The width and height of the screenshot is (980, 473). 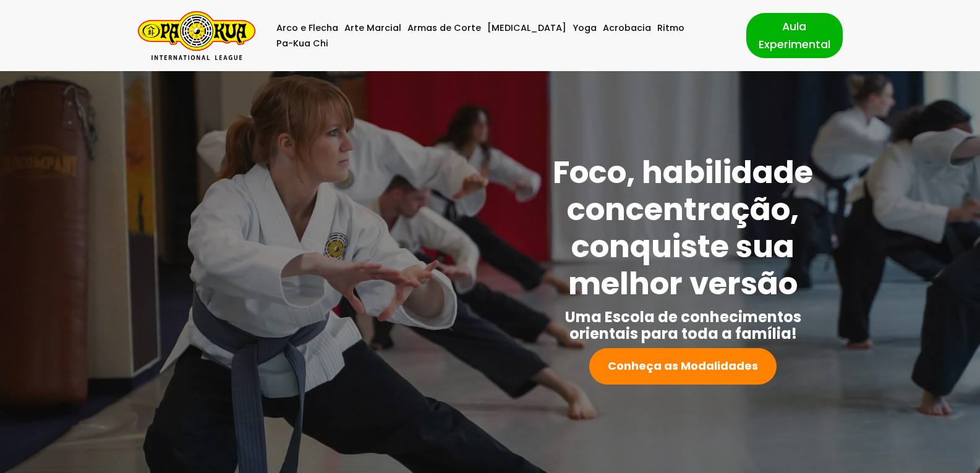 I want to click on a: Arte Marcial, so click(x=373, y=28).